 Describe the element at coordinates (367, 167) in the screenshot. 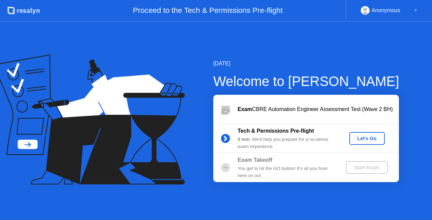

I see `button: Start Exam` at that location.